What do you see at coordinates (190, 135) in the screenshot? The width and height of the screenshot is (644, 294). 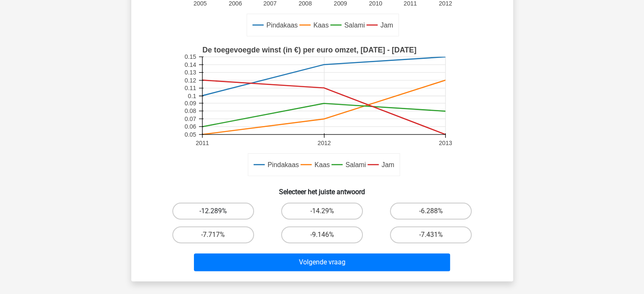 I see `text: 0.05` at bounding box center [190, 135].